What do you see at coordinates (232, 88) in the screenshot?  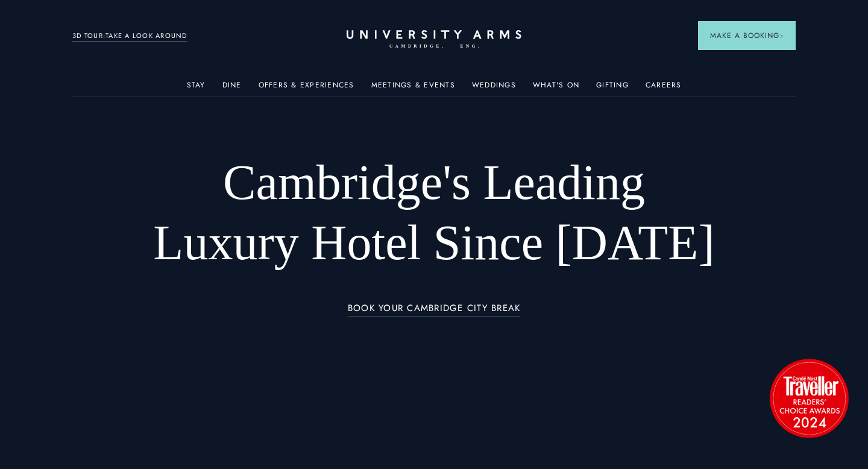 I see `a: Dine` at bounding box center [232, 88].